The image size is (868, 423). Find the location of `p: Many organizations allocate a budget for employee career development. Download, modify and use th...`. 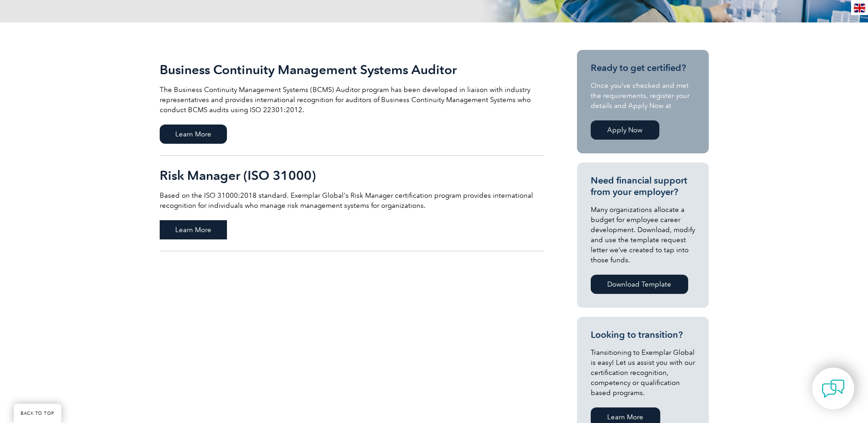

p: Many organizations allocate a budget for employee career development. Download, modify and use th... is located at coordinates (643, 235).